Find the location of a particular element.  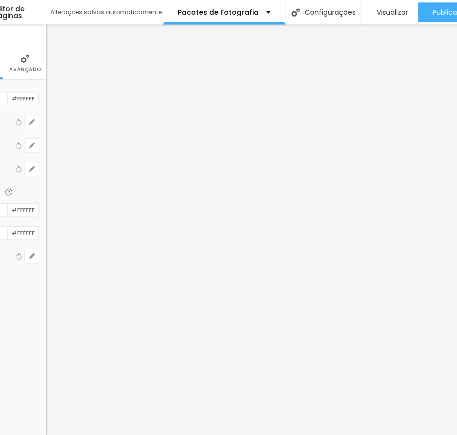

button: Visualizar is located at coordinates (390, 12).